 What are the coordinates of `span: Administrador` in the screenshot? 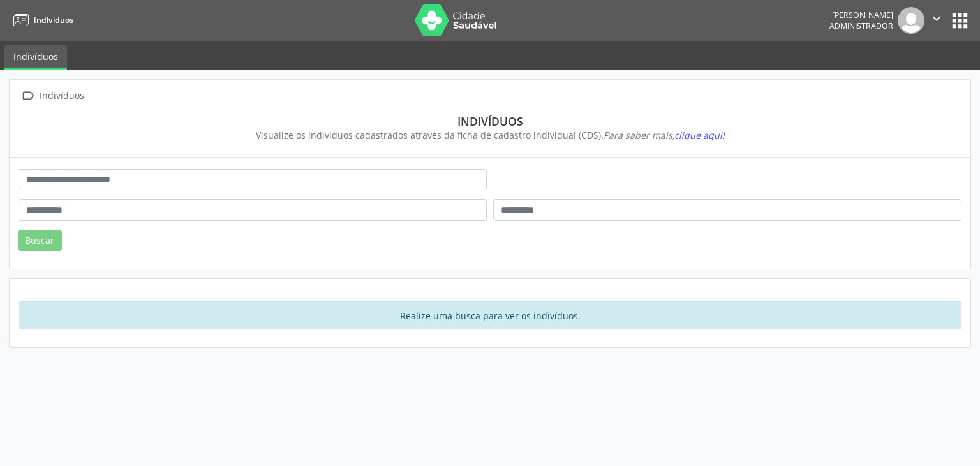 It's located at (862, 26).